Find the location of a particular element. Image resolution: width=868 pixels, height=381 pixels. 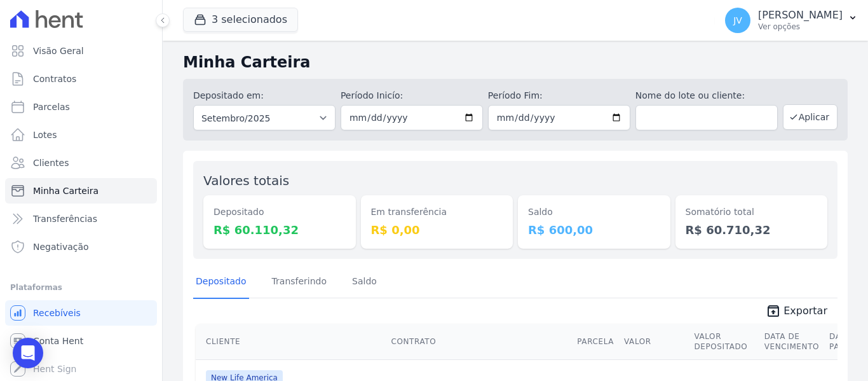

a: Conta Hent is located at coordinates (81, 341).